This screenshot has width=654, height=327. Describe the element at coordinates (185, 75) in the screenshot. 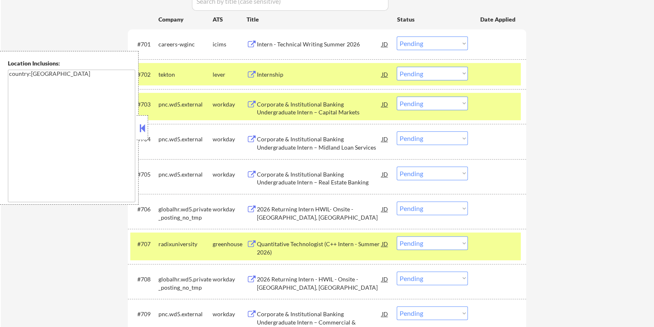

I see `div: tekton` at that location.